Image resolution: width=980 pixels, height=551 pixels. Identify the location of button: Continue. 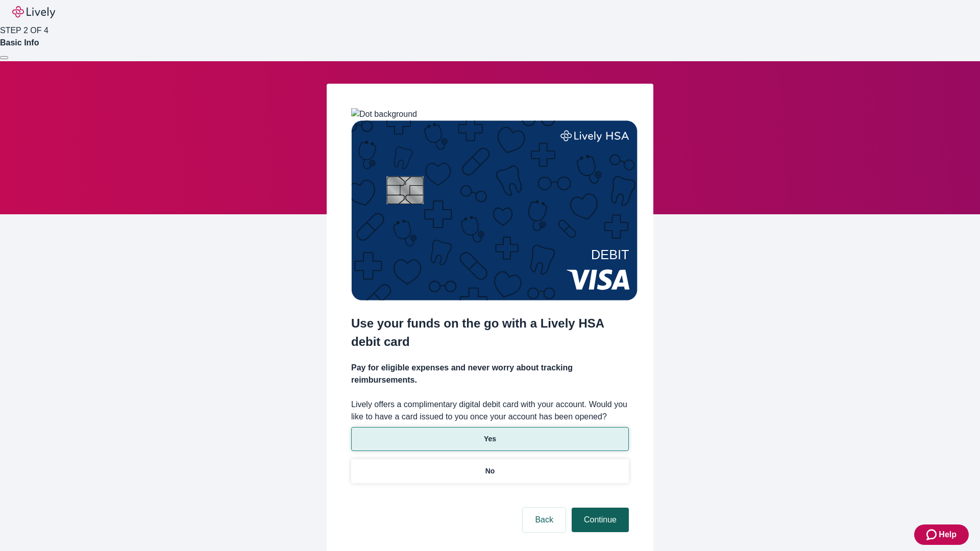
(600, 520).